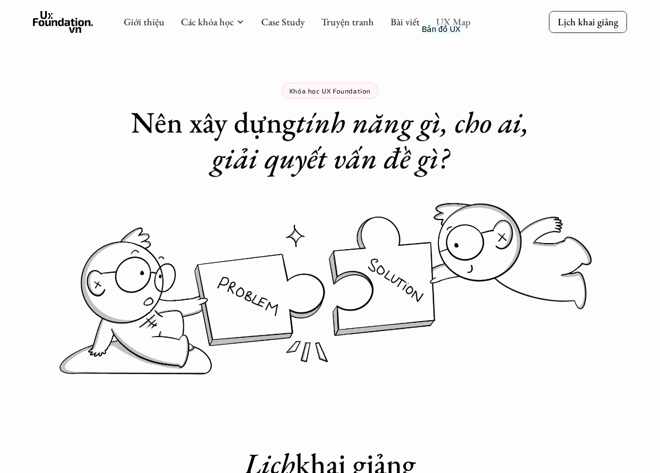  I want to click on a: Case Study, so click(283, 21).